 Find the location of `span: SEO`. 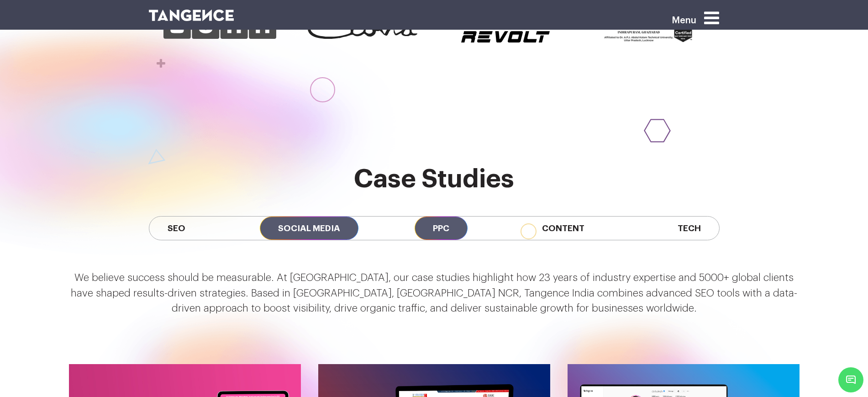

span: SEO is located at coordinates (176, 228).